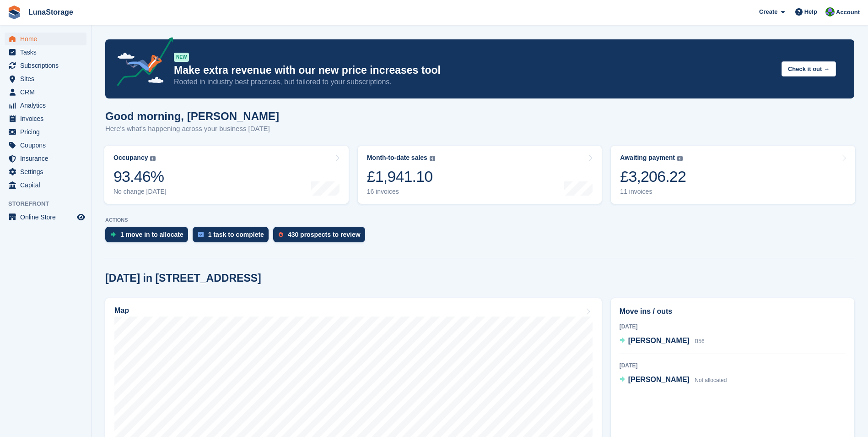 The image size is (868, 437). I want to click on img: stora-icon-8386f47178a22dfd0bd8f6a31ec36ba5ce8667c1dd55bd0f319d3a0aa187defe.svg, so click(14, 13).